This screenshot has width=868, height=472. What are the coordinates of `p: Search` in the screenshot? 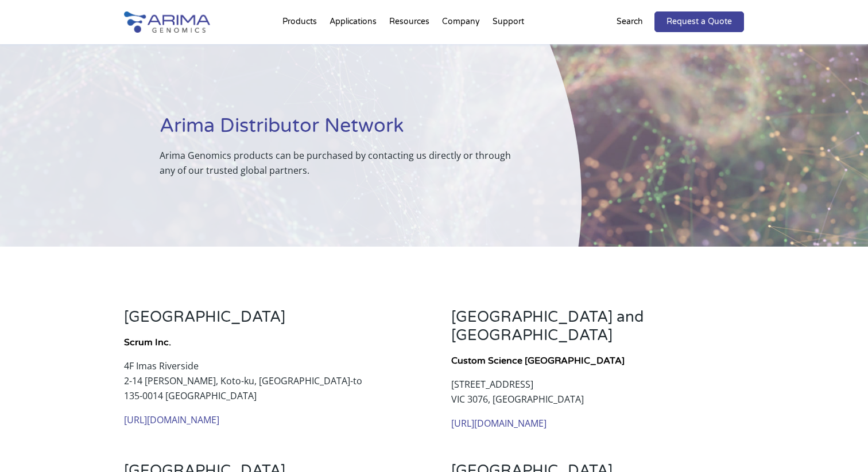 It's located at (629, 22).